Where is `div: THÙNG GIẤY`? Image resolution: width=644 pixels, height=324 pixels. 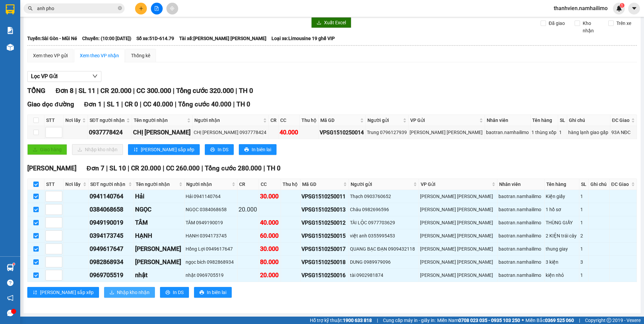
div: THÙNG GIẤY is located at coordinates (562, 222).